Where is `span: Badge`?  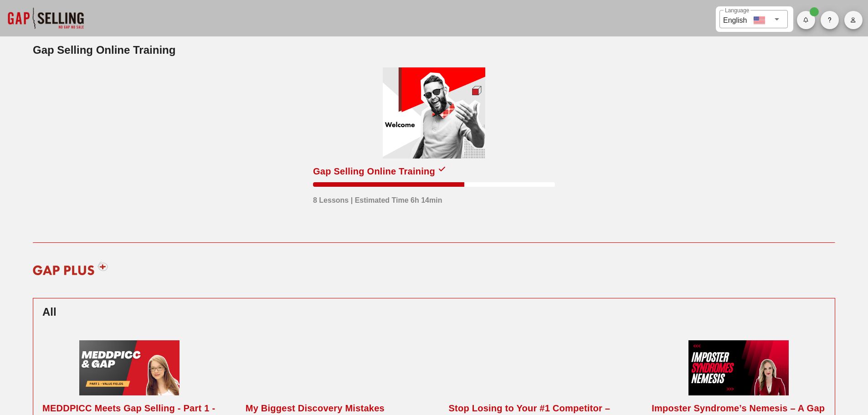 span: Badge is located at coordinates (814, 12).